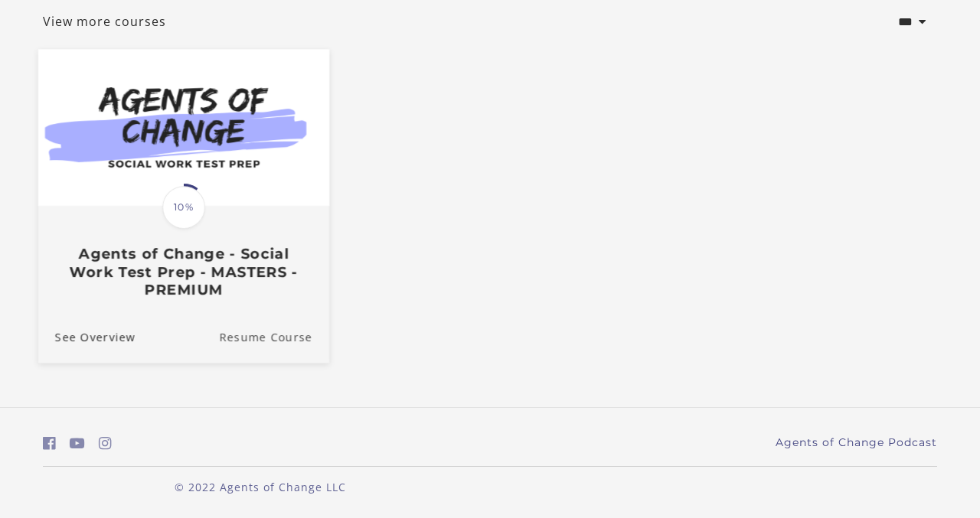  What do you see at coordinates (86, 337) in the screenshot?
I see `a: Agents of Change - Social Work Test Prep - MASTERS - PREMIUM: See Overview` at bounding box center [86, 337].